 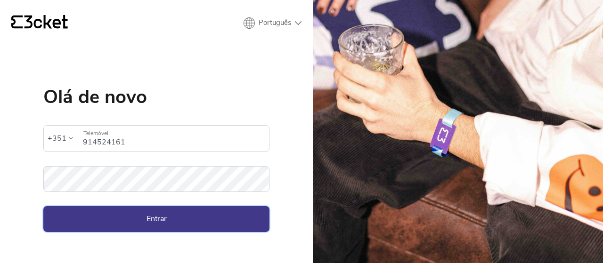 What do you see at coordinates (156, 174) in the screenshot?
I see `label: Palavra-passe` at bounding box center [156, 174].